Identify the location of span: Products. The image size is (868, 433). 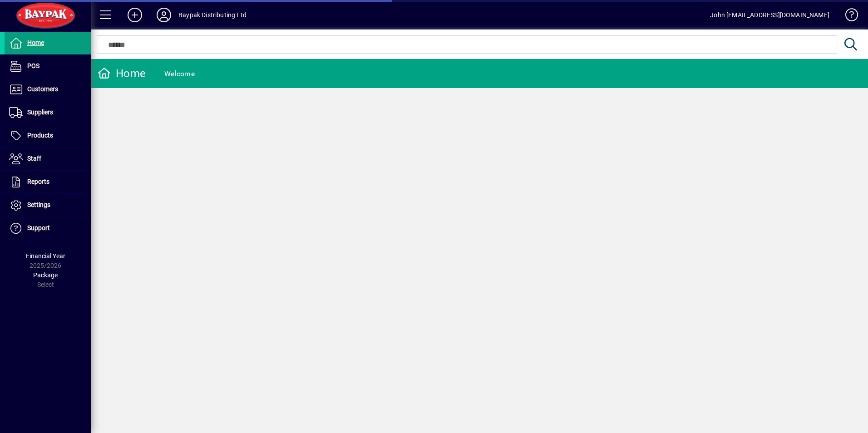
(40, 135).